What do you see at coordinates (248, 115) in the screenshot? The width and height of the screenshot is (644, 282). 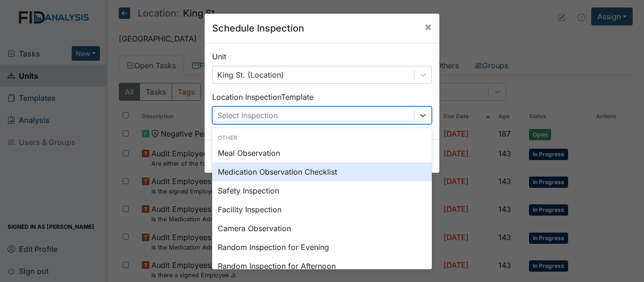 I see `div: Select Inspection` at bounding box center [248, 115].